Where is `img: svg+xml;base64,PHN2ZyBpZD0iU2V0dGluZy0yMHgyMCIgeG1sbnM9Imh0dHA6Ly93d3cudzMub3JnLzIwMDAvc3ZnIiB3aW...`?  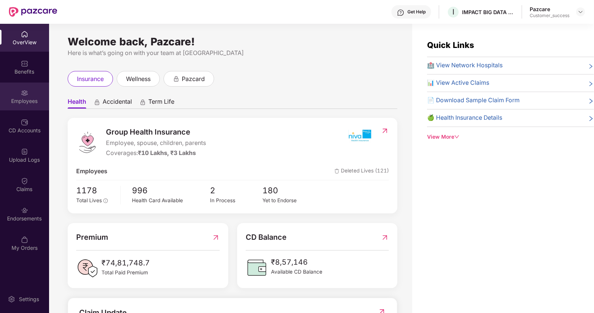 img: svg+xml;base64,PHN2ZyBpZD0iU2V0dGluZy0yMHgyMCIgeG1sbnM9Imh0dHA6Ly93d3cudzMub3JnLzIwMDAvc3ZnIiB3aW... is located at coordinates (12, 299).